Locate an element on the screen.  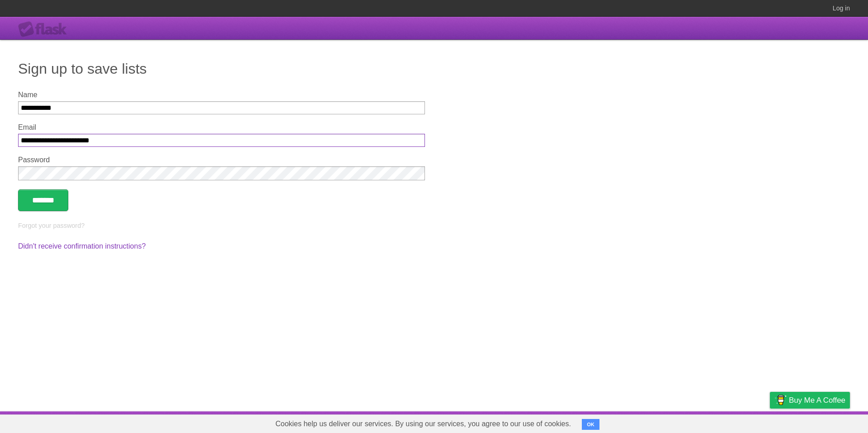
a: Developers is located at coordinates (698, 422).